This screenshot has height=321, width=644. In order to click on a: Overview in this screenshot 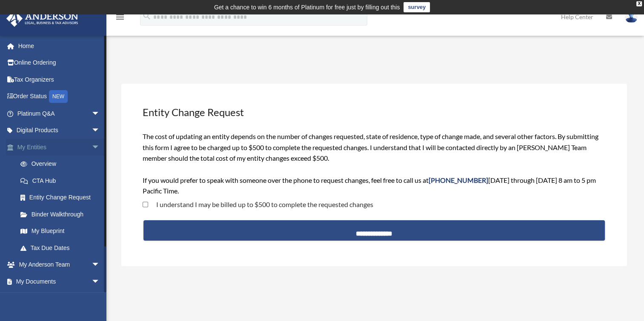, I will do `click(62, 164)`.